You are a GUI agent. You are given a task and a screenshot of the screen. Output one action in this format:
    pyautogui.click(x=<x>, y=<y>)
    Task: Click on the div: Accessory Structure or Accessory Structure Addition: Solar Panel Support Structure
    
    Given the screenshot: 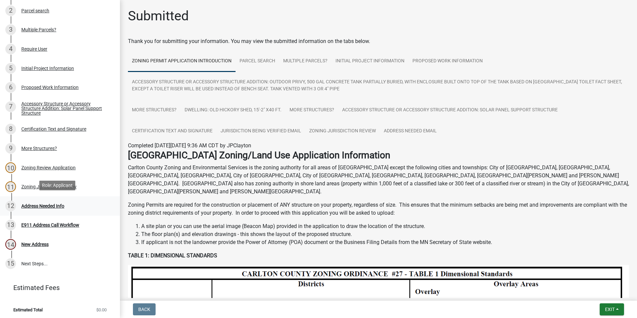 What is the action you would take?
    pyautogui.click(x=65, y=108)
    